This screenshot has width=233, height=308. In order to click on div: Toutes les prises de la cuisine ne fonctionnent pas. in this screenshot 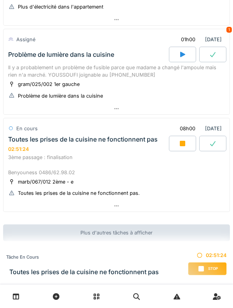, I will do `click(79, 193)`.